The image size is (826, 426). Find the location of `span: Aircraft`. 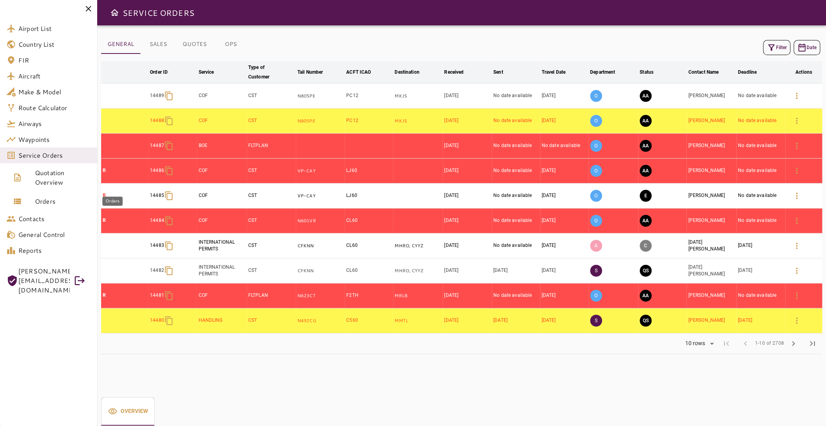

span: Aircraft is located at coordinates (54, 76).